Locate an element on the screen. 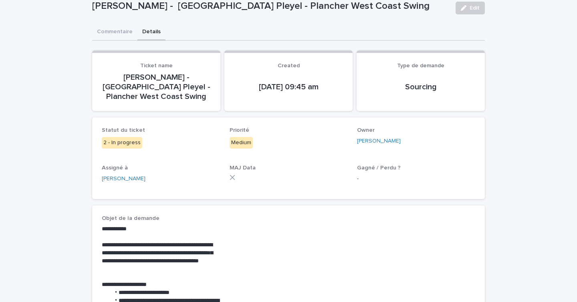 The image size is (577, 302). p: Sourcing is located at coordinates (421, 87).